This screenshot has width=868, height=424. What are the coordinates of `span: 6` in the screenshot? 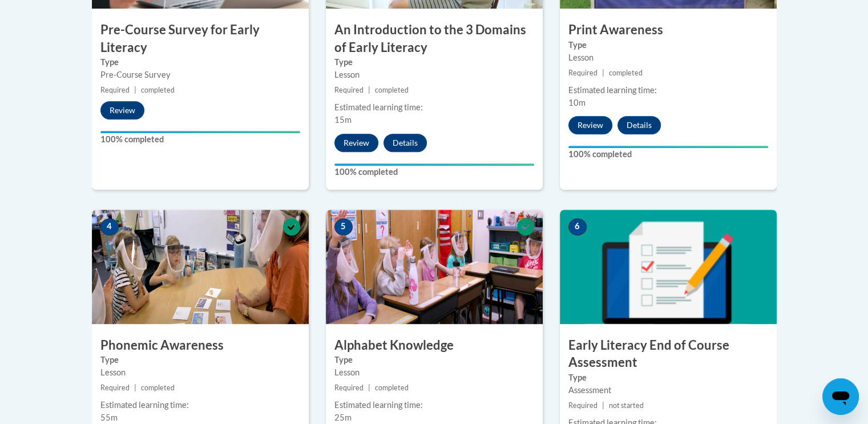 It's located at (577, 226).